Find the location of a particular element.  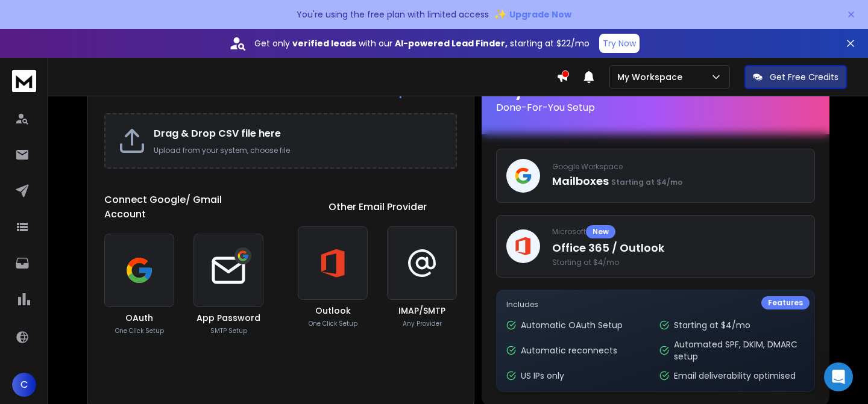

p: Google Workspace is located at coordinates (678, 167).